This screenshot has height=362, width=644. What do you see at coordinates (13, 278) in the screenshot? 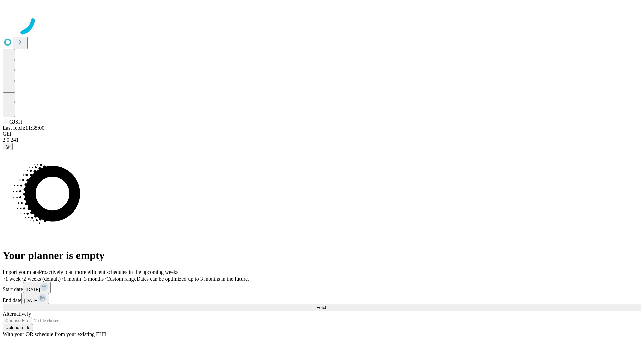
I see `span: 1 week` at bounding box center [13, 278].